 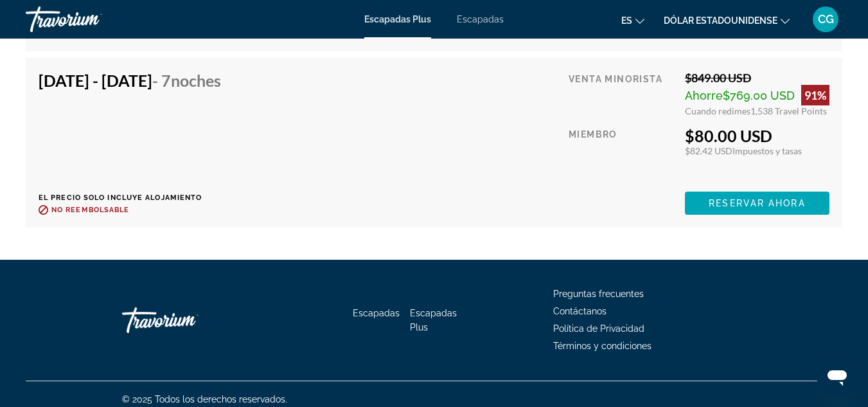 What do you see at coordinates (598, 294) in the screenshot?
I see `font: Preguntas frecuentes` at bounding box center [598, 294].